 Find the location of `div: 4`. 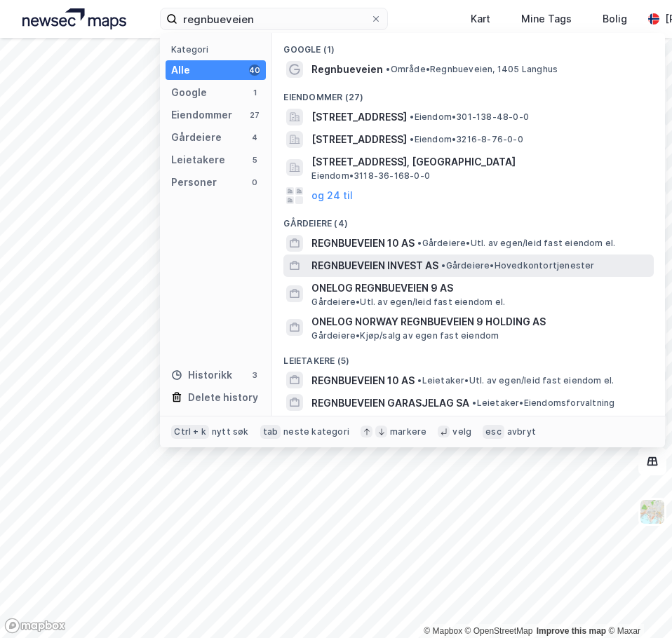

div: 4 is located at coordinates (255, 137).